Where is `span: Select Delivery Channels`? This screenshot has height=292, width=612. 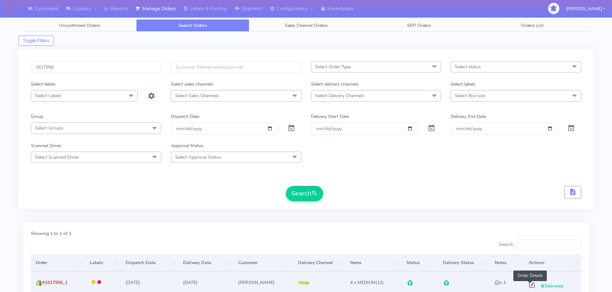 span: Select Delivery Channels is located at coordinates (339, 96).